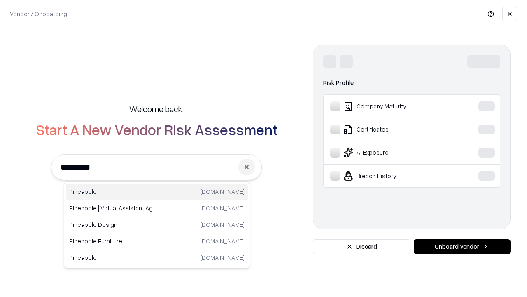 The height and width of the screenshot is (297, 527). I want to click on button: Discard, so click(362, 246).